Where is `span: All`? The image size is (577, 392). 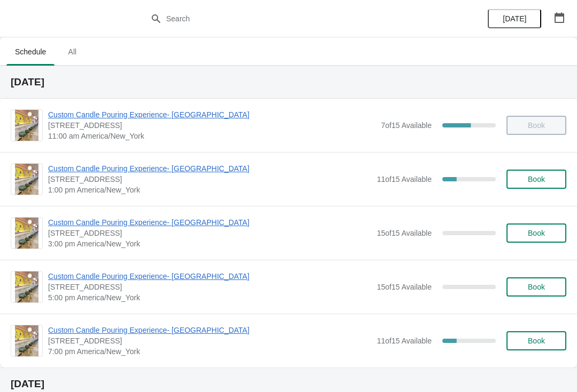
span: All is located at coordinates (72, 52).